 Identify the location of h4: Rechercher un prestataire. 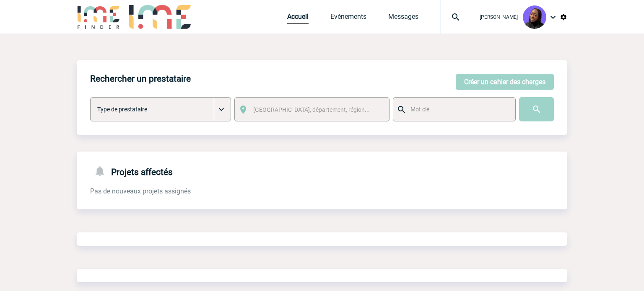
(141, 79).